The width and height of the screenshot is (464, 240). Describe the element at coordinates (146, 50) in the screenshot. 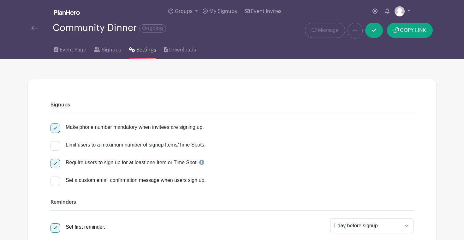

I see `span: Settings` at that location.